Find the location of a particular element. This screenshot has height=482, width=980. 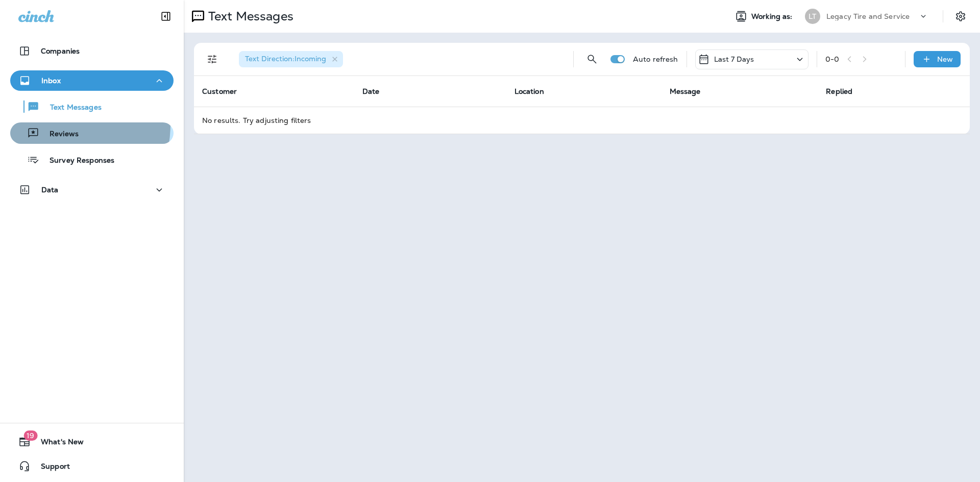

span: Text Direction : Incoming is located at coordinates (285, 59).